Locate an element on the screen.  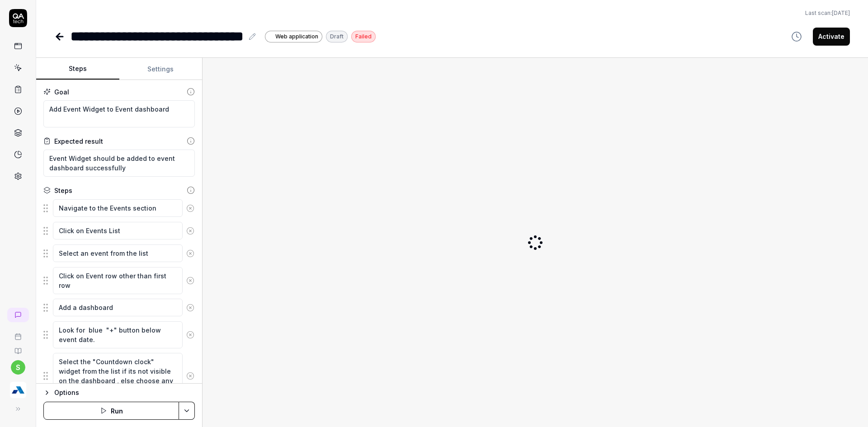
a: Documentation is located at coordinates (18, 347).